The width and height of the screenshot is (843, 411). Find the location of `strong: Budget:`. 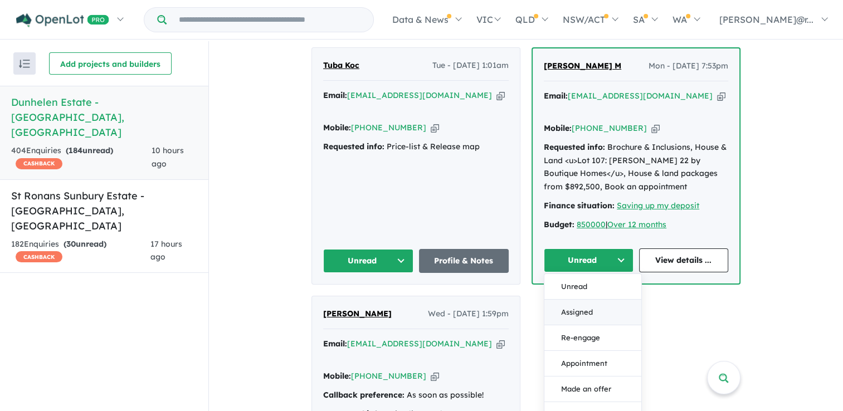

strong: Budget: is located at coordinates (559, 225).